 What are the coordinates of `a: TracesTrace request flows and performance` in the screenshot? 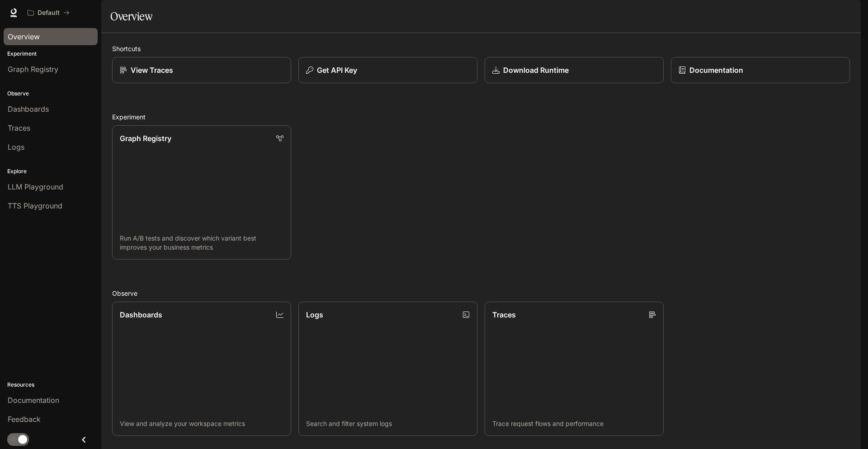 It's located at (574, 369).